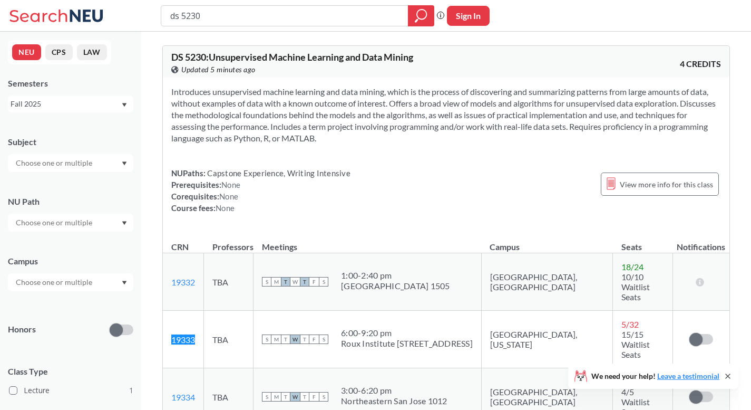  I want to click on button: CPS, so click(59, 52).